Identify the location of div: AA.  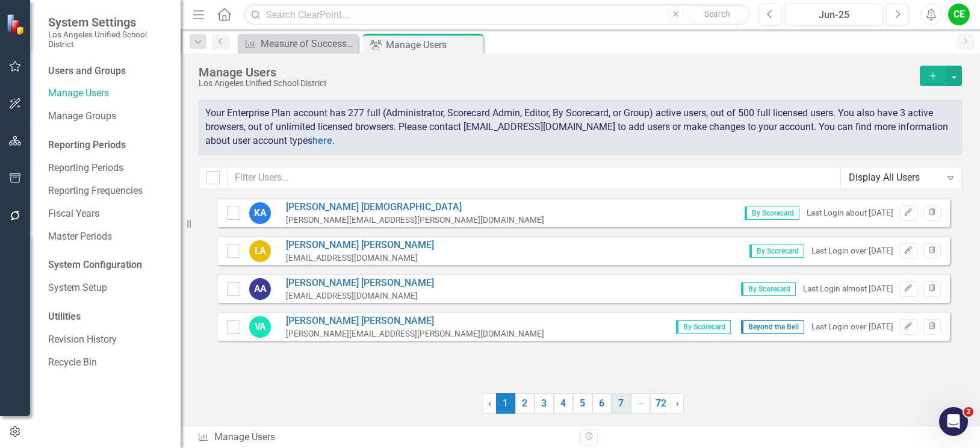
(260, 289).